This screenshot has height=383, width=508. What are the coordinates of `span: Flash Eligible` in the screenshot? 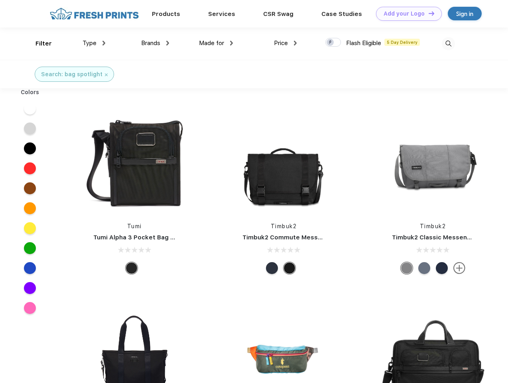 It's located at (364, 43).